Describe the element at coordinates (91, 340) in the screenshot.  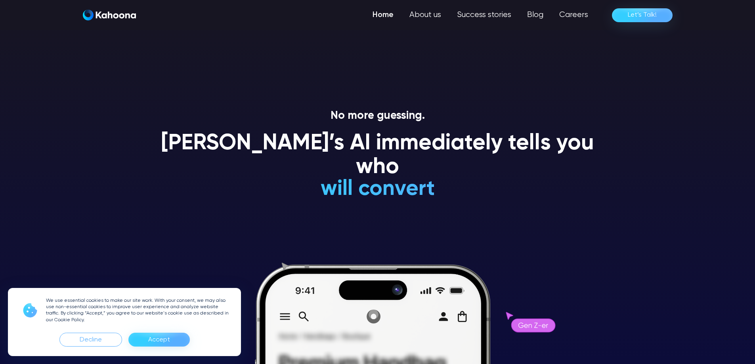
I see `div: Decline` at that location.